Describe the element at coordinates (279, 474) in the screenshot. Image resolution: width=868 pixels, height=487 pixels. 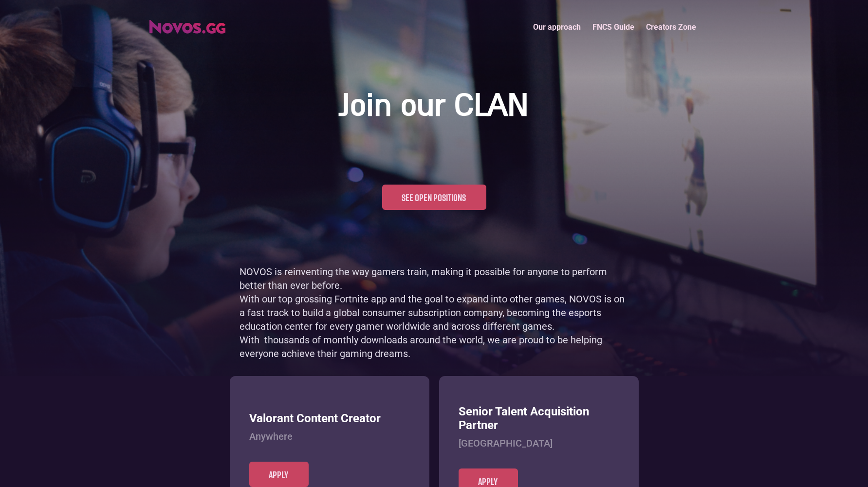
I see `a: Apply` at that location.